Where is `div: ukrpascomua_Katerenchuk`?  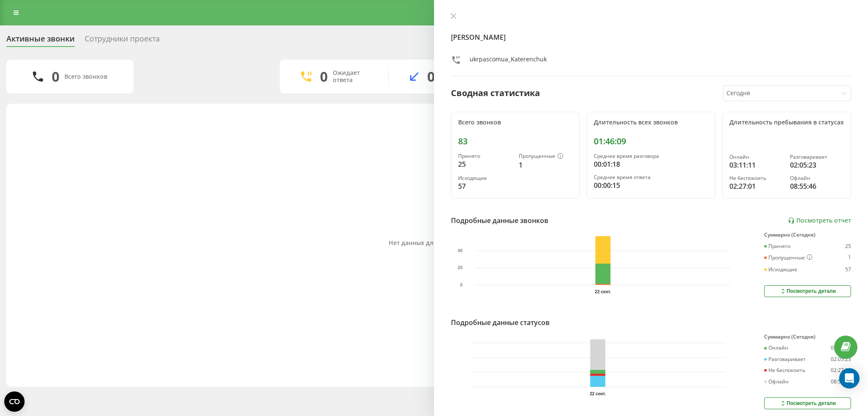 div: ukrpascomua_Katerenchuk is located at coordinates (508, 61).